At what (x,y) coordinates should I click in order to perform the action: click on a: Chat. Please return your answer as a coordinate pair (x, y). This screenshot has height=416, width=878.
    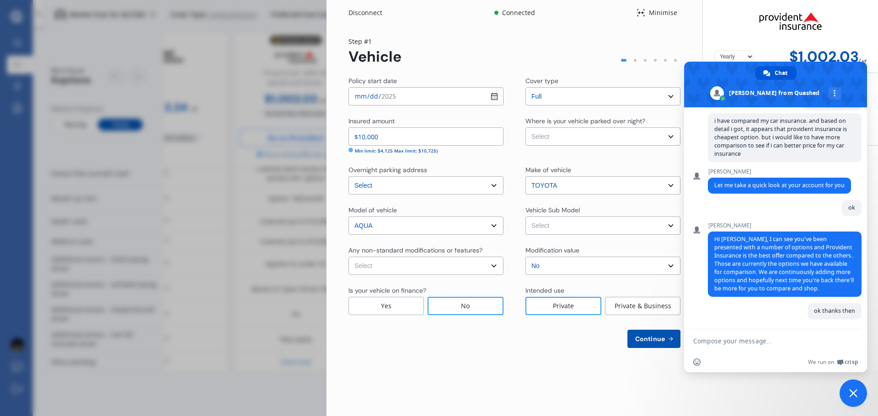
    Looking at the image, I should click on (775, 73).